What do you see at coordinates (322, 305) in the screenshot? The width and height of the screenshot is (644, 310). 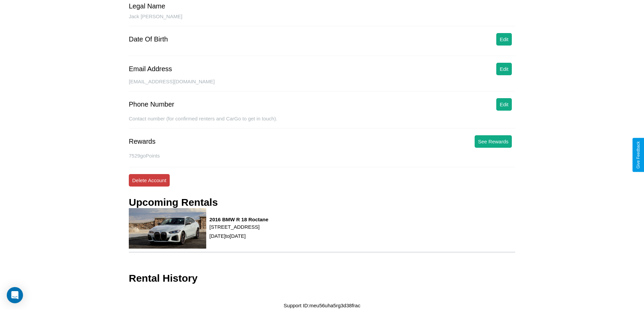 I see `p: Support ID: meu56uha5rg3d38frac` at bounding box center [322, 305].